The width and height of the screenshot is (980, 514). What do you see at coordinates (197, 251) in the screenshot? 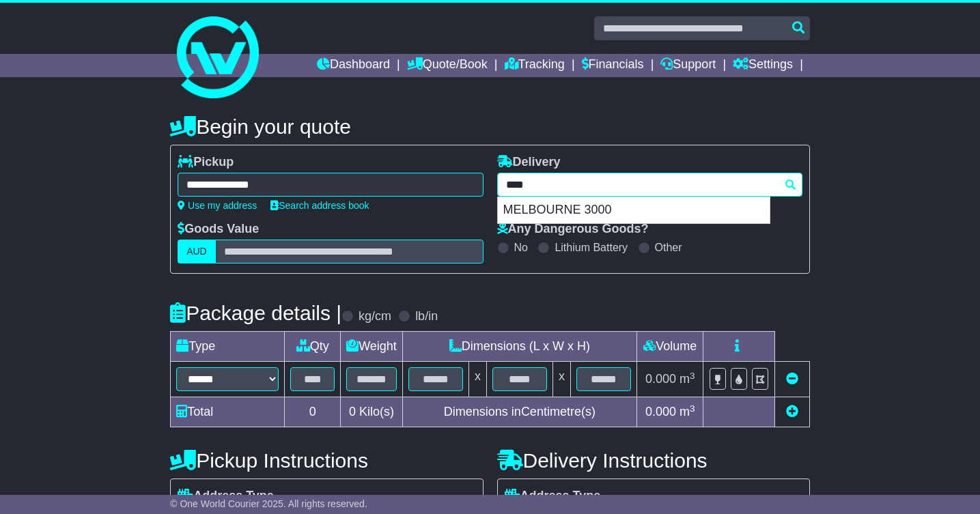
I see `label: AUD` at bounding box center [197, 251].